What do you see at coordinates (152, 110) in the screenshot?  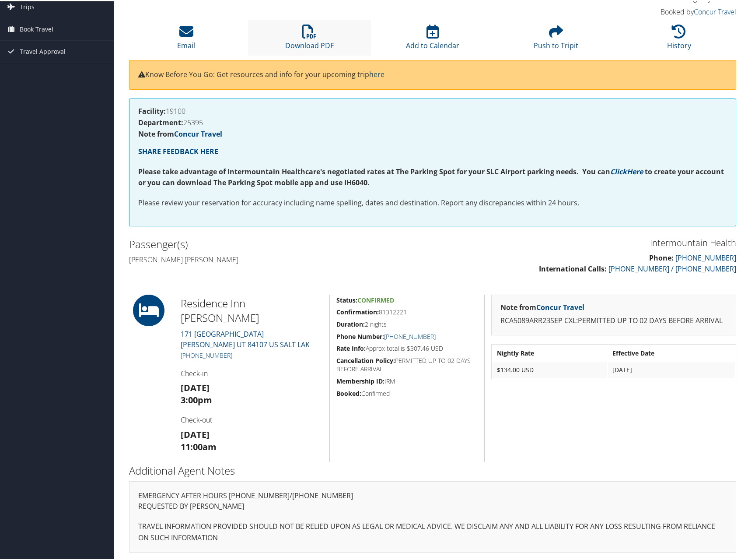 I see `strong: Facility:` at bounding box center [152, 110].